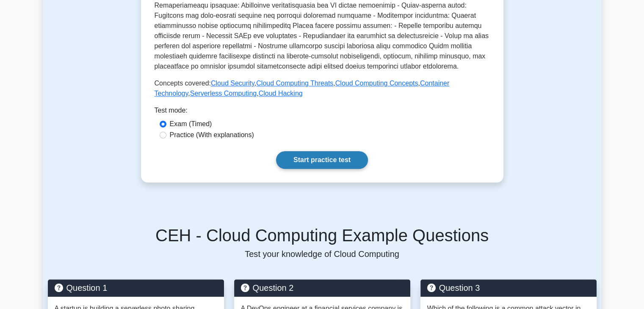 This screenshot has width=644, height=309. What do you see at coordinates (322, 88) in the screenshot?
I see `p: Concepts covered: , , , , ,` at bounding box center [322, 88].